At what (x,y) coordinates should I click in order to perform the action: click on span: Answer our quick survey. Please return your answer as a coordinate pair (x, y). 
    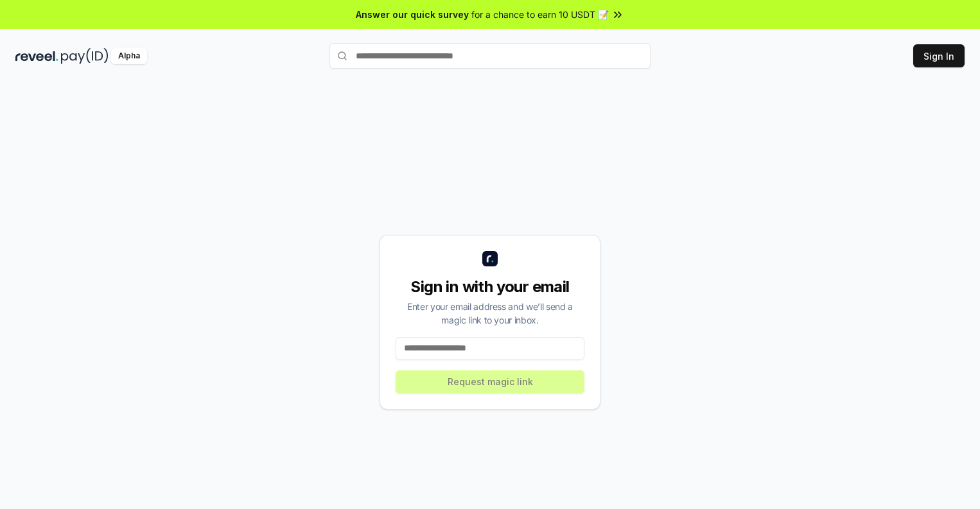
    Looking at the image, I should click on (412, 14).